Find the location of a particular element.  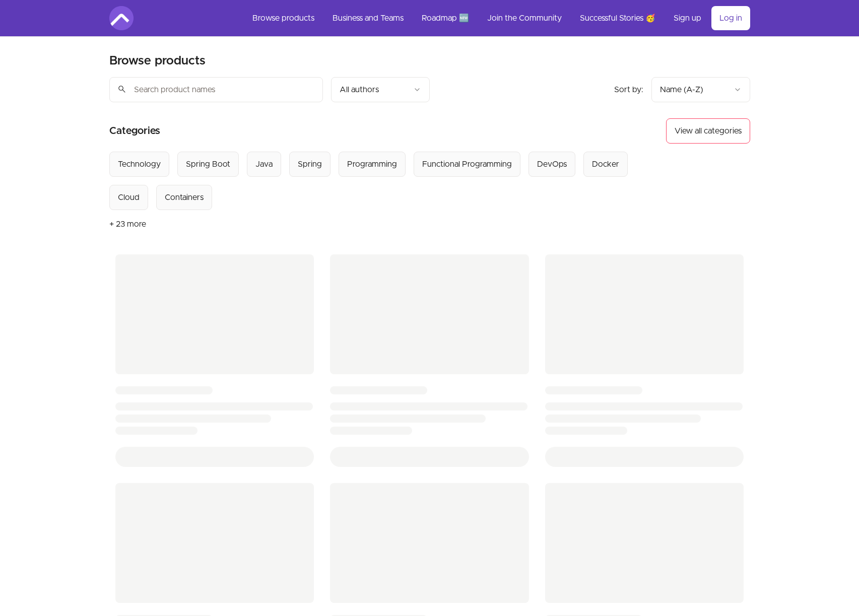

span: search is located at coordinates (122, 89).